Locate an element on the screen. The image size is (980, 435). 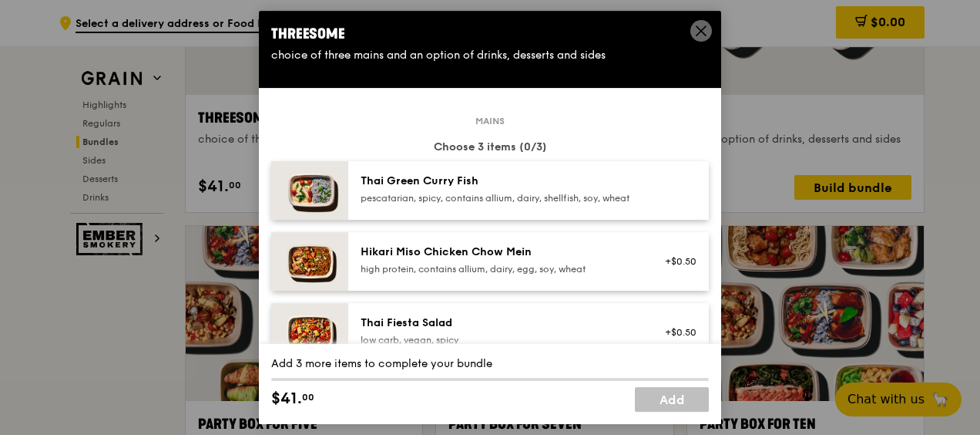
div: Choose 3 items (0/3) is located at coordinates (490, 148).